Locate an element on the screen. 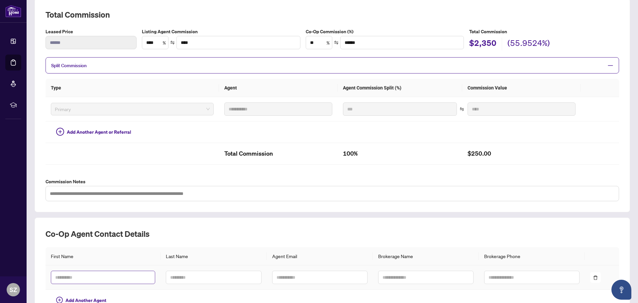 The height and width of the screenshot is (303, 638). label: Leased Price is located at coordinates (91, 32).